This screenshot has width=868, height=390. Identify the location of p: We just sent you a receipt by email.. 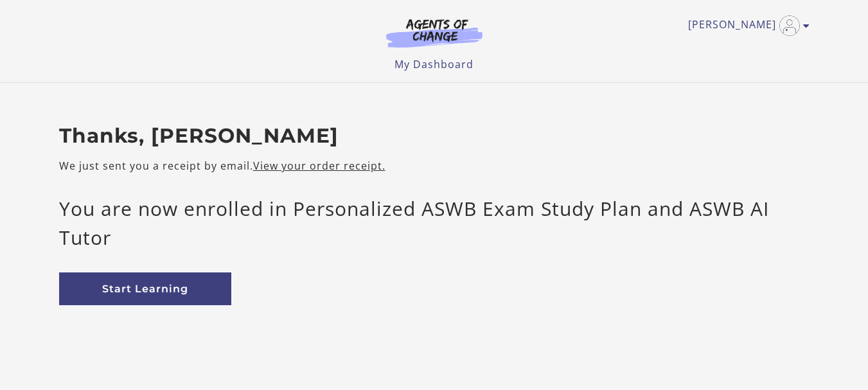
(434, 166).